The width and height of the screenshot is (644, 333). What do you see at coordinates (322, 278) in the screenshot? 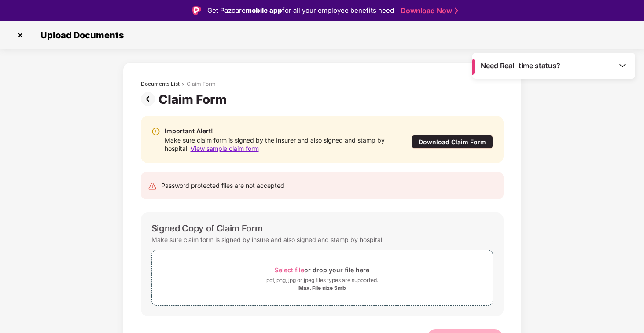
I see `span: Select fileor drop your file herepdf, png, jpg or jpeg files types are supported.Max. File size 5mb` at bounding box center [322, 278].